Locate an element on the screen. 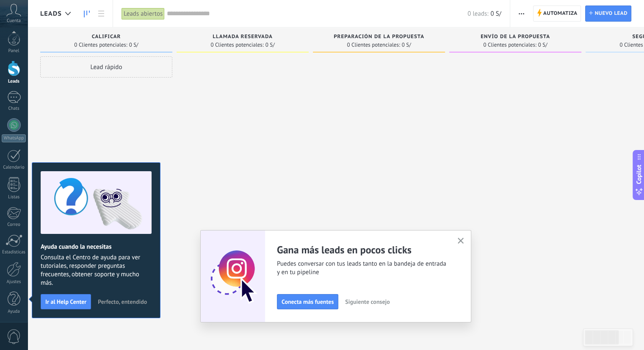 Image resolution: width=644 pixels, height=350 pixels. span: Perfecto, entendido is located at coordinates (122, 302).